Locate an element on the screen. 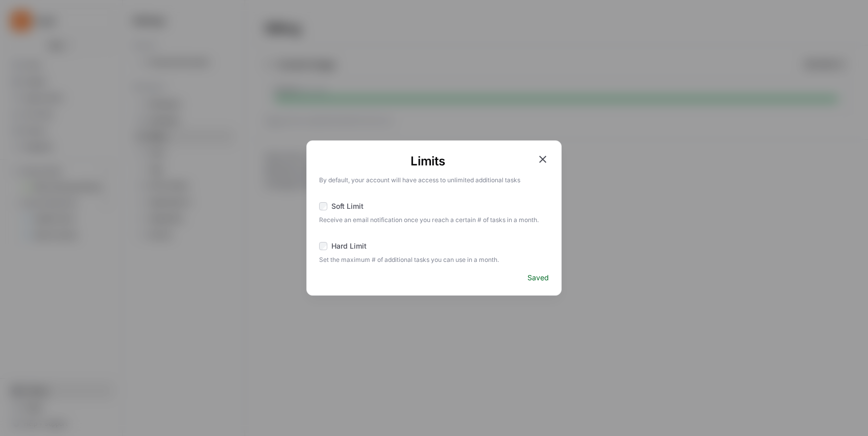 Image resolution: width=868 pixels, height=436 pixels. p: By default, your account will have access to unlimited additional tasks is located at coordinates (434, 180).